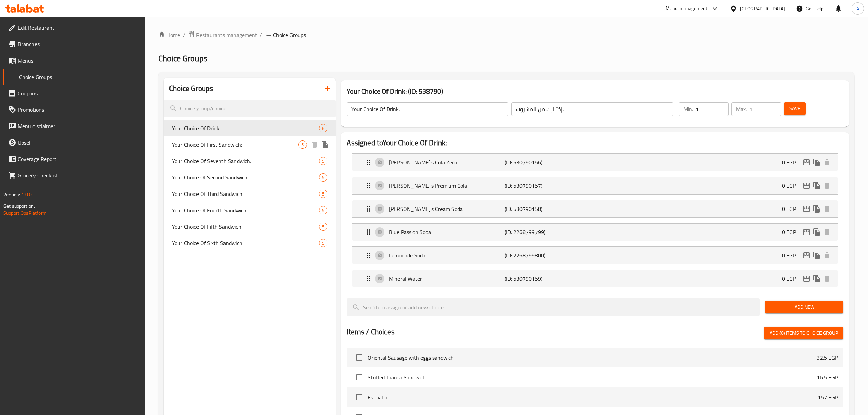  I want to click on h3: Your Choice Of Drink: (ID: 538790), so click(595, 91).